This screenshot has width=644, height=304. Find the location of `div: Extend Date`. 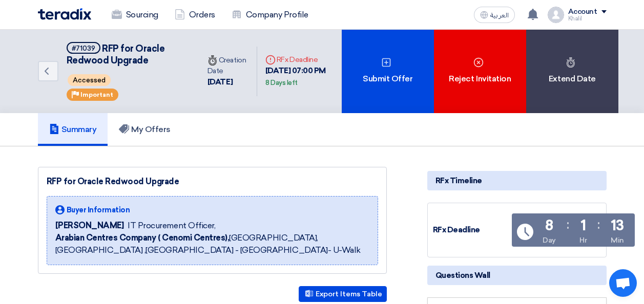

div: Extend Date is located at coordinates (572, 71).